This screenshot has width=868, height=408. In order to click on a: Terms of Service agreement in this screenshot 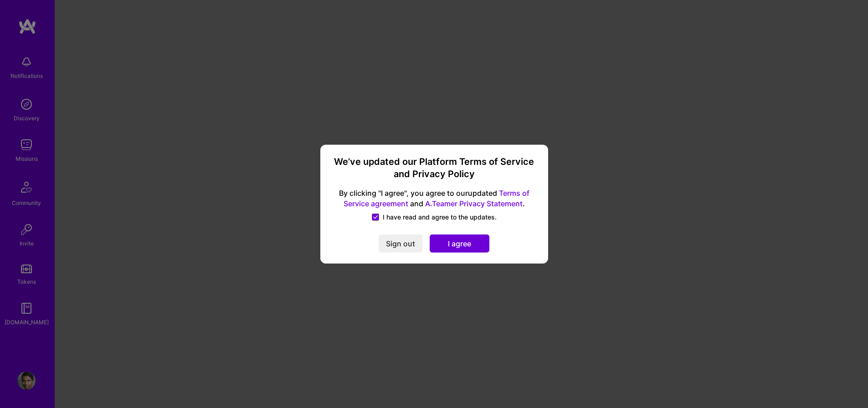, I will do `click(437, 198)`.